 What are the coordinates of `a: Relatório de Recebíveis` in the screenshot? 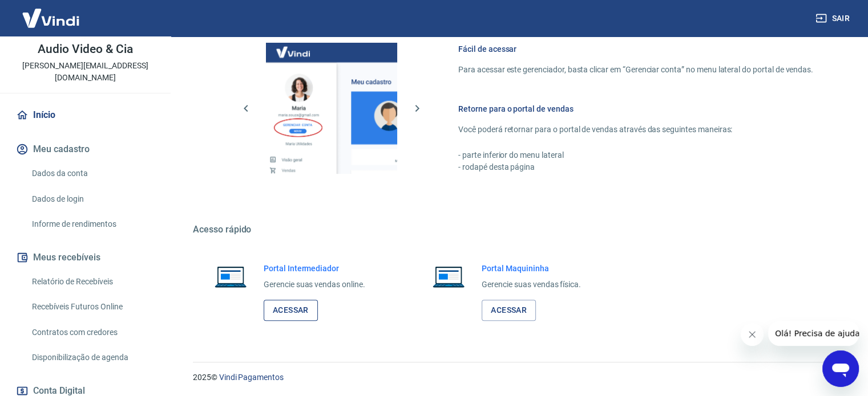 It's located at (92, 281).